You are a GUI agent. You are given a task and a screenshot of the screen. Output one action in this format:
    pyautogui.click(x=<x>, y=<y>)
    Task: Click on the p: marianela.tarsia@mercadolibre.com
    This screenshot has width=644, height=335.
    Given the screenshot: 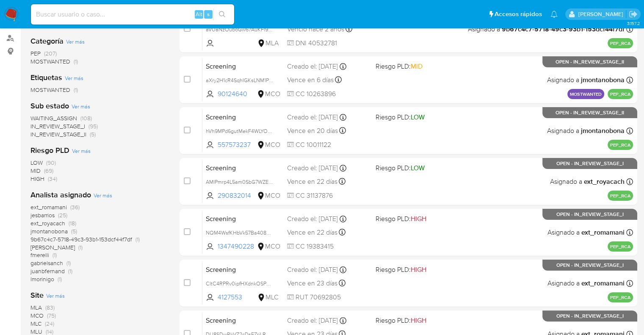 What is the action you would take?
    pyautogui.click(x=602, y=14)
    